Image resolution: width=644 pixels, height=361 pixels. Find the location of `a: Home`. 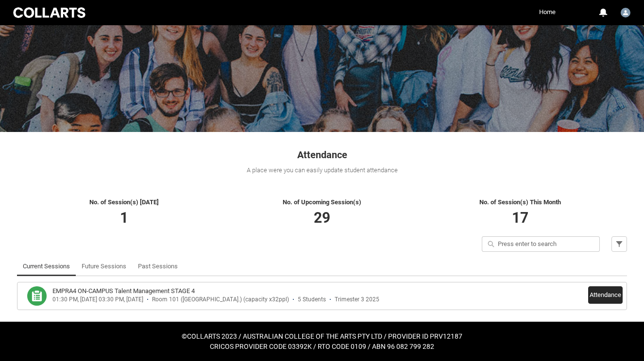

a: Home is located at coordinates (547, 12).